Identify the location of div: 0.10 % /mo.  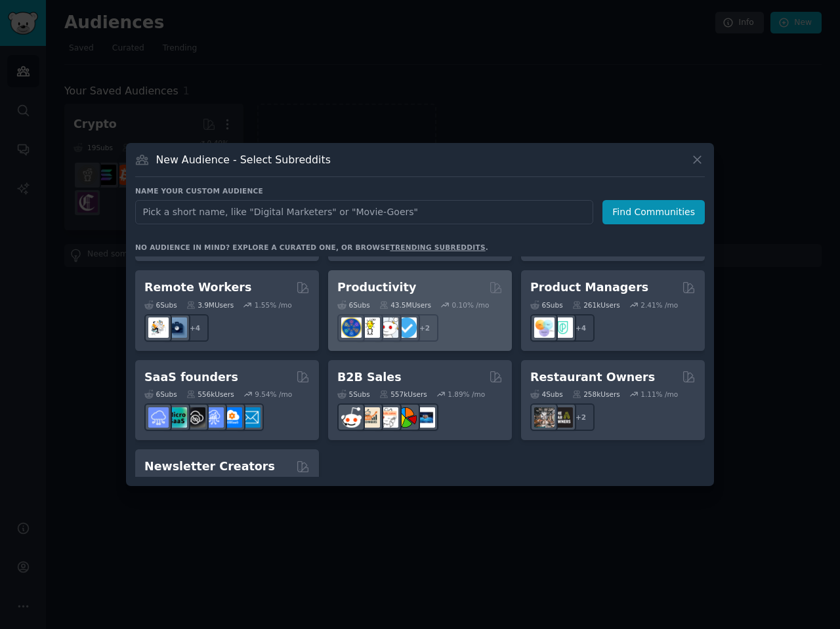
(470, 305).